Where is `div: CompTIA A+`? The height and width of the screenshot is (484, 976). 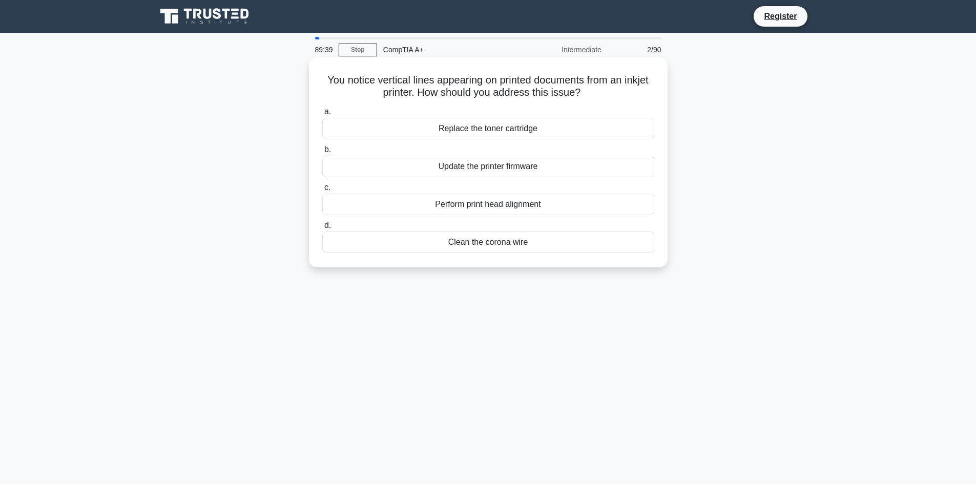 div: CompTIA A+ is located at coordinates (447, 50).